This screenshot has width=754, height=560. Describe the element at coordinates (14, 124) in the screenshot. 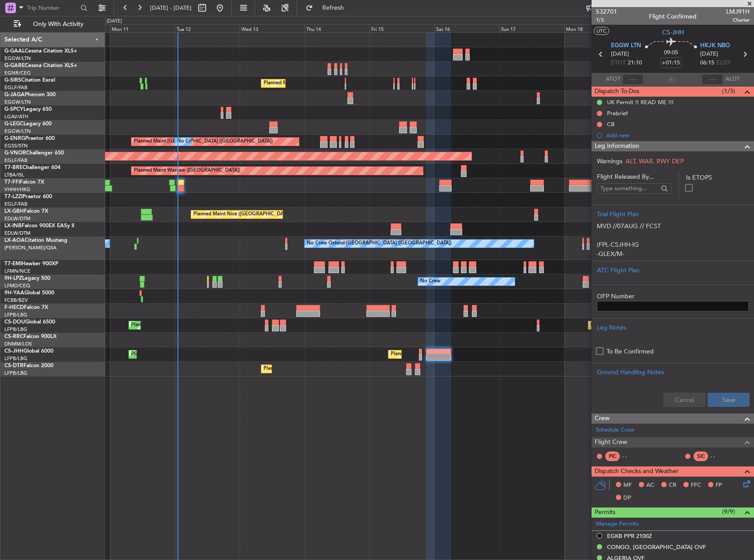

I see `span: G-LEGC` at that location.